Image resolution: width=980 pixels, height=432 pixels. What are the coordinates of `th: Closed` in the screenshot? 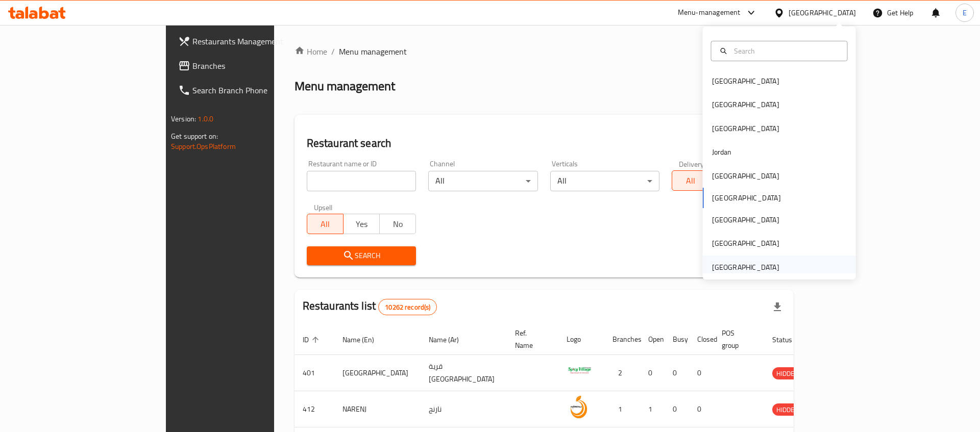 It's located at (702, 339).